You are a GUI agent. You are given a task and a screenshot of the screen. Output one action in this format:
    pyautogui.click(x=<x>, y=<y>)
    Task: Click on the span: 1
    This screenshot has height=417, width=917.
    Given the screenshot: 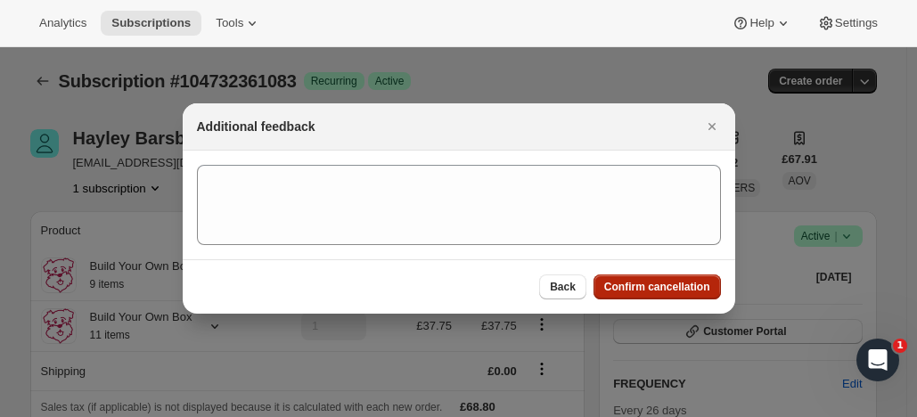 What is the action you would take?
    pyautogui.click(x=900, y=346)
    